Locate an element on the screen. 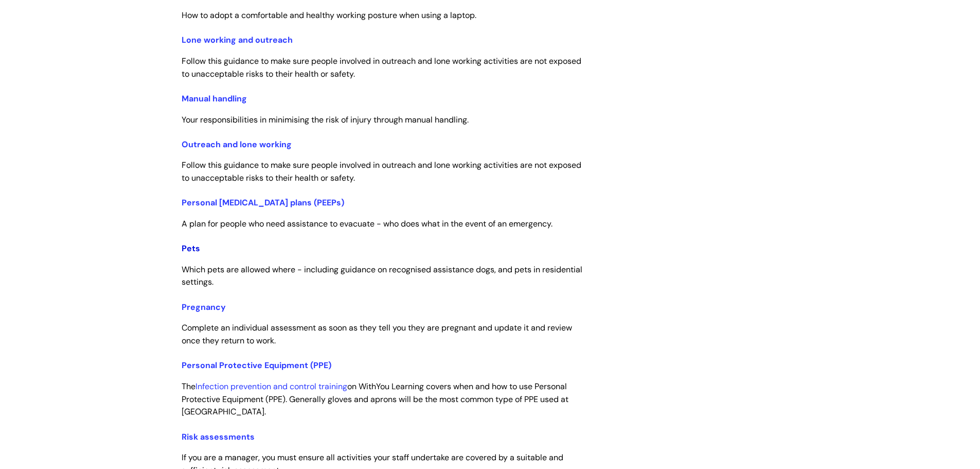 The height and width of the screenshot is (469, 980). span: Which pets are allowed where - including guidance on recognised assistance dogs, and pets in resi... is located at coordinates (382, 276).